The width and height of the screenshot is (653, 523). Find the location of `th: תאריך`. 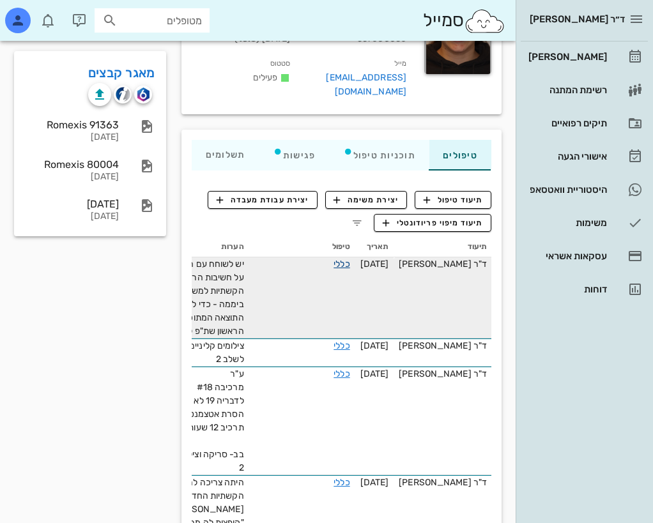

th: תאריך is located at coordinates (374, 247).